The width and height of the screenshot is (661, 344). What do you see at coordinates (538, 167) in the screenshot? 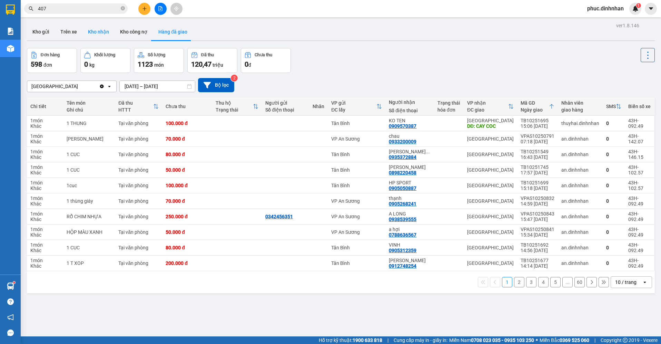
I see `div: TB10251745` at bounding box center [538, 167].